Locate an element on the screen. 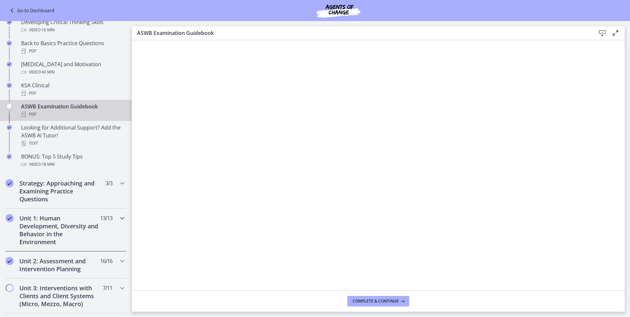 This screenshot has width=630, height=317. span: 3 / 3 is located at coordinates (109, 183).